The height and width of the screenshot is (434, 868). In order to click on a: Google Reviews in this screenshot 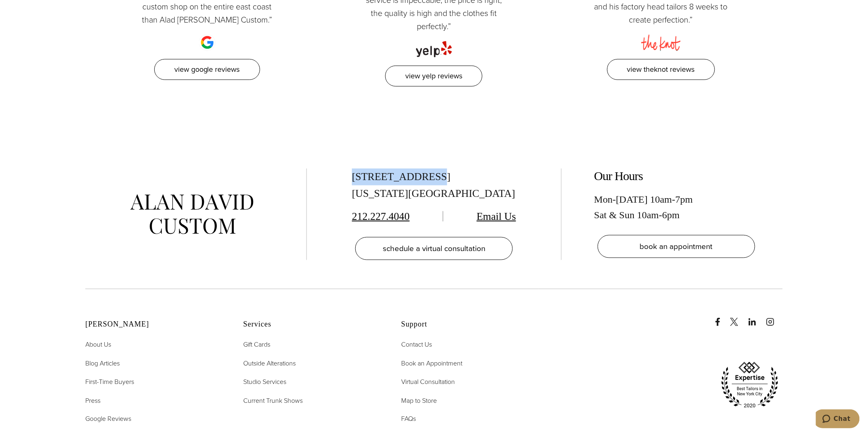, I will do `click(108, 419)`.